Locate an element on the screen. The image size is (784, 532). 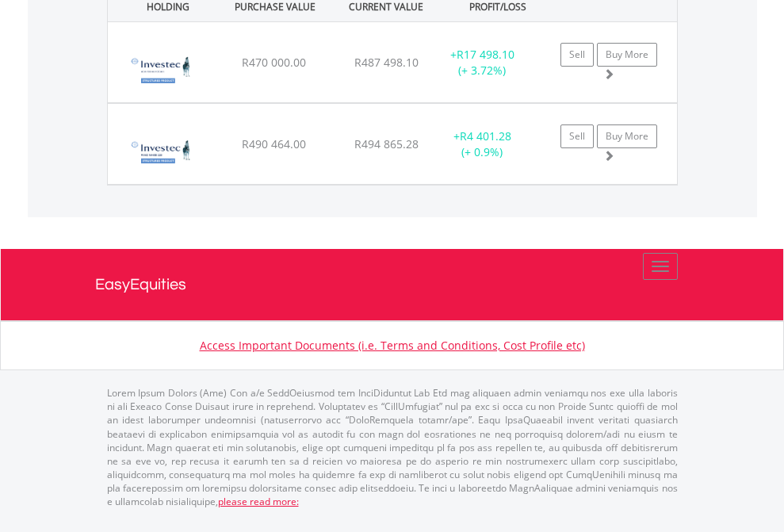
a: please read more: is located at coordinates (258, 501).